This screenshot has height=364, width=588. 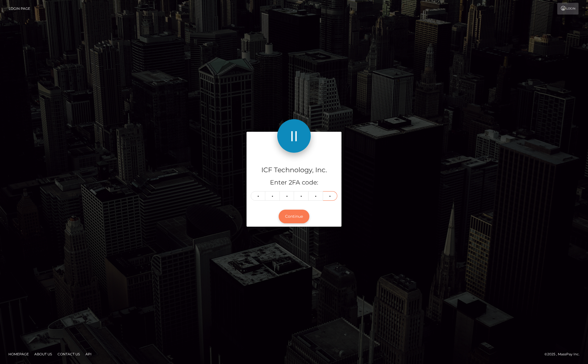 I want to click on a: About Us, so click(x=43, y=354).